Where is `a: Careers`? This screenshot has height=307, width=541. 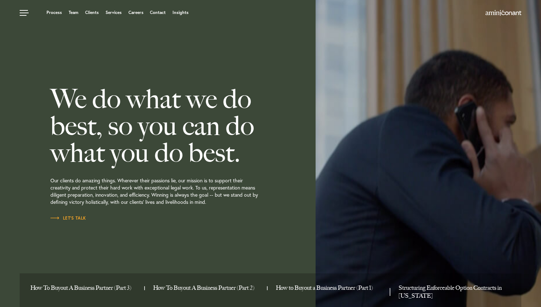 a: Careers is located at coordinates (136, 13).